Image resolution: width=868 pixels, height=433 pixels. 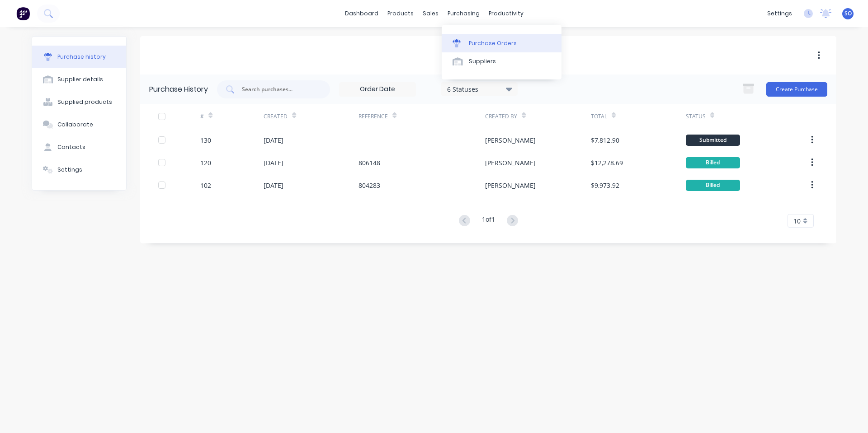 What do you see at coordinates (479, 88) in the screenshot?
I see `div: 6 Statuses` at bounding box center [479, 88].